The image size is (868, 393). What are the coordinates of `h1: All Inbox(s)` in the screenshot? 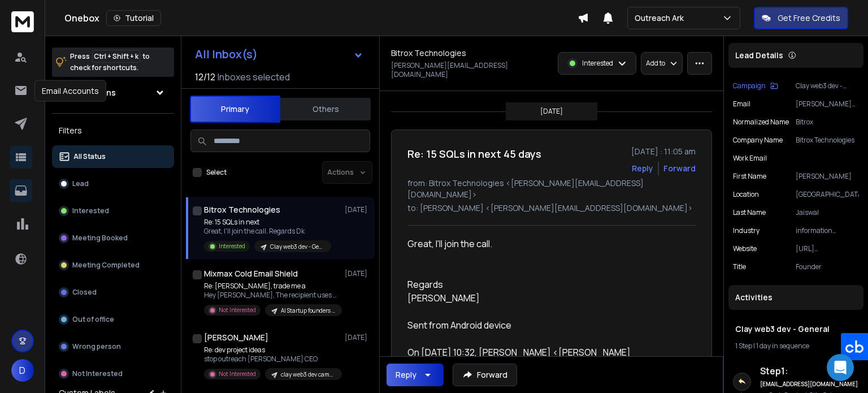 It's located at (226, 54).